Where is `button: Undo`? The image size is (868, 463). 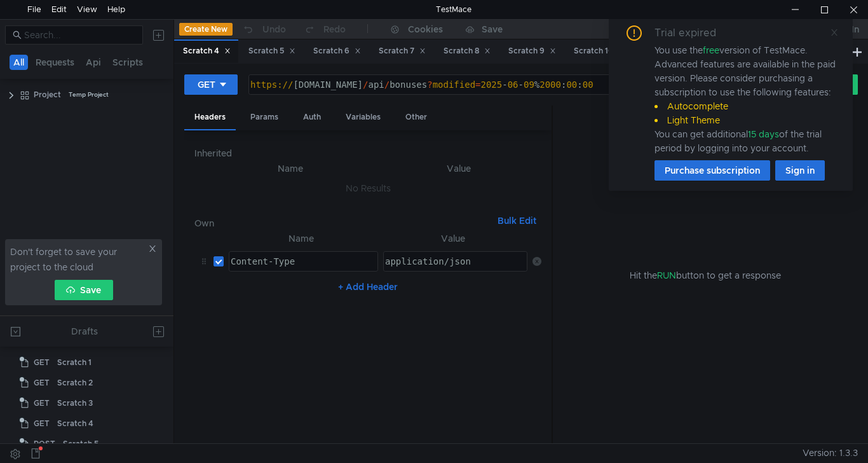 button: Undo is located at coordinates (264, 29).